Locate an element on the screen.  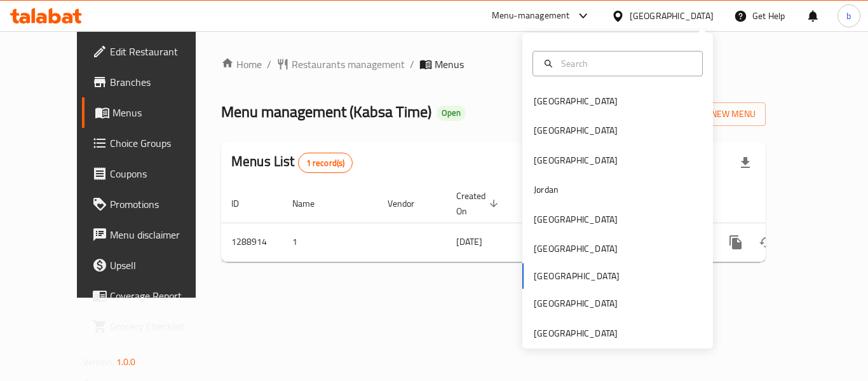
span: 1 record(s) is located at coordinates (325, 163).